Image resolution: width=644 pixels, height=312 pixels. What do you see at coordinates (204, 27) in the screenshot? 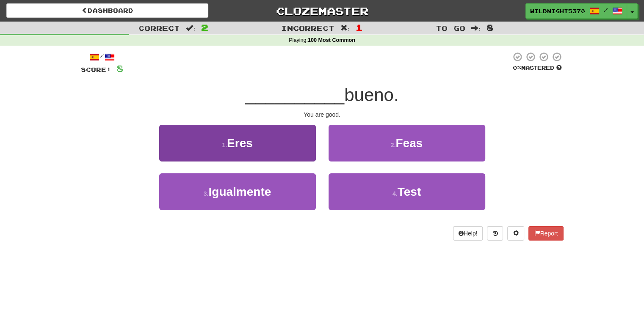
I see `span: 2` at bounding box center [204, 27].